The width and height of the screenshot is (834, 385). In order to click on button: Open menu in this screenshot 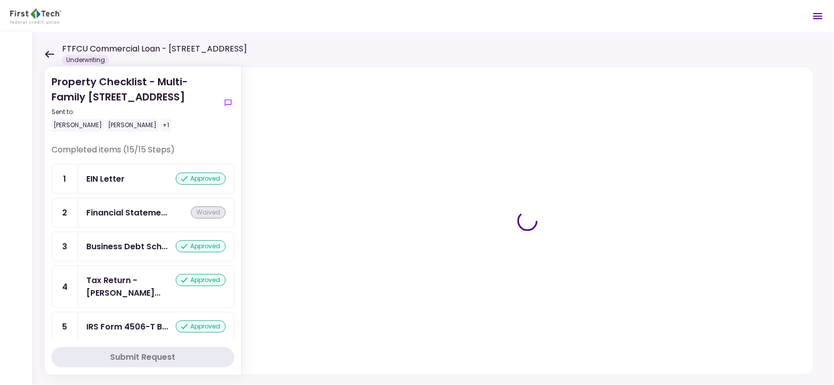, I will do `click(817, 16)`.